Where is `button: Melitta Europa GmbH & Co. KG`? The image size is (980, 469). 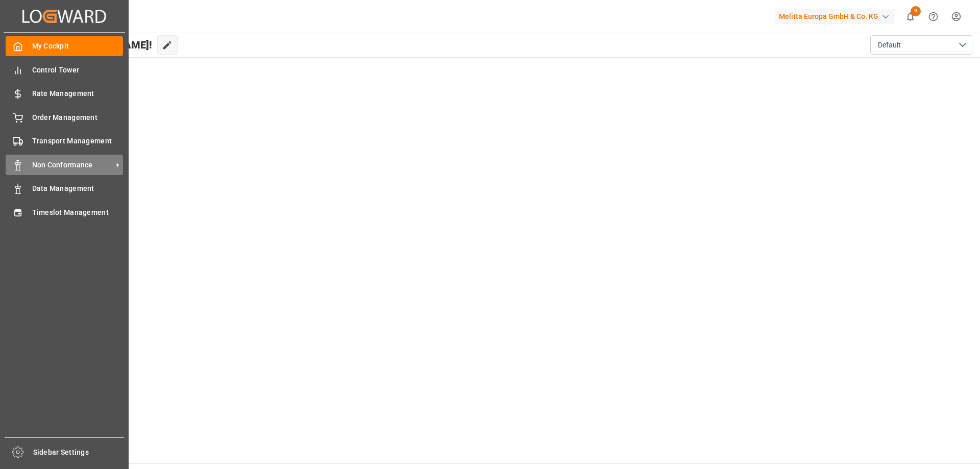 button: Melitta Europa GmbH & Co. KG is located at coordinates (837, 16).